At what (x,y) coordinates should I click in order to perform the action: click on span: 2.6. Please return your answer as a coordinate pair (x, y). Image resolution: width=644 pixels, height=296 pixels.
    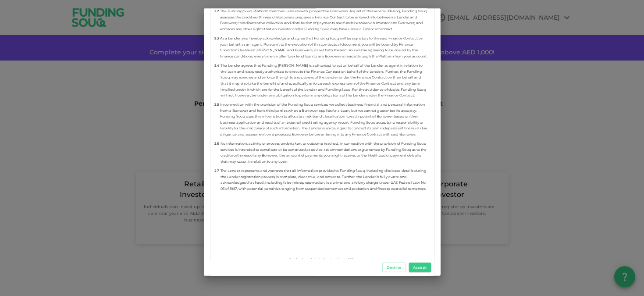
    Looking at the image, I should click on (217, 144).